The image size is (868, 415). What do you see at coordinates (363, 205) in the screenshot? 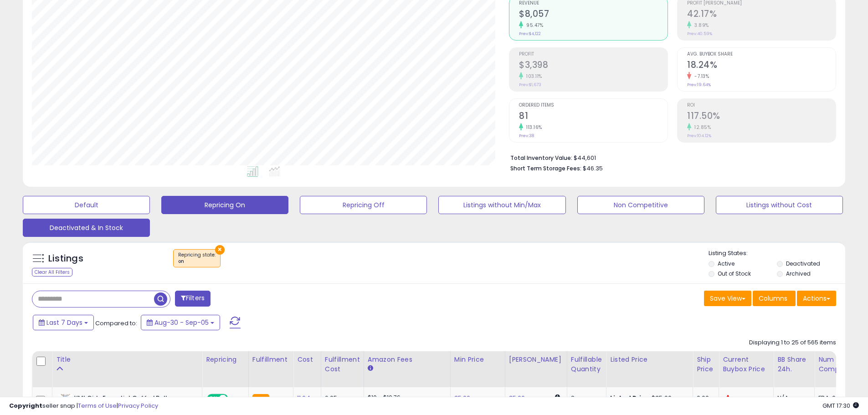
I see `button: Repricing Off` at bounding box center [363, 205].